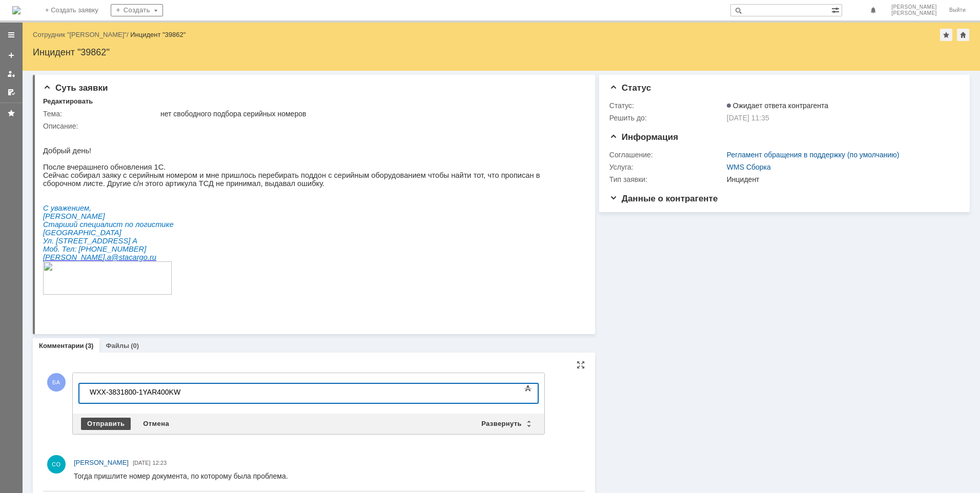  What do you see at coordinates (16, 10) in the screenshot?
I see `a: Перейти на домашнюю страницу` at bounding box center [16, 10].